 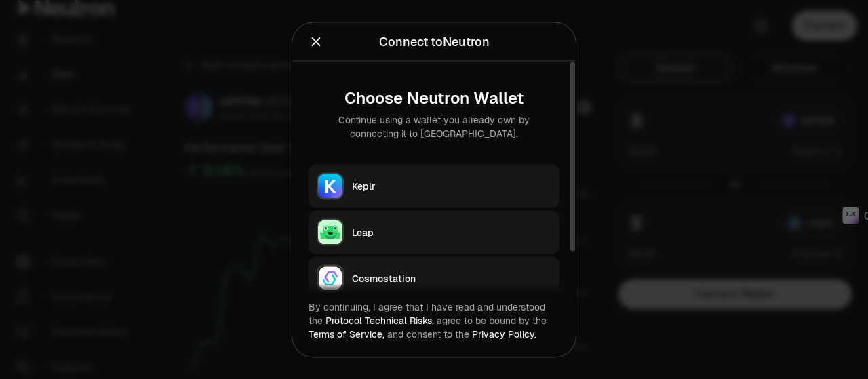 I want to click on div: Cosmostation, so click(x=451, y=278).